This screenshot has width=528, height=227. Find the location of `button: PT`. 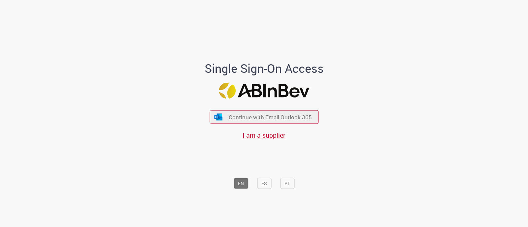

button: PT is located at coordinates (287, 183).